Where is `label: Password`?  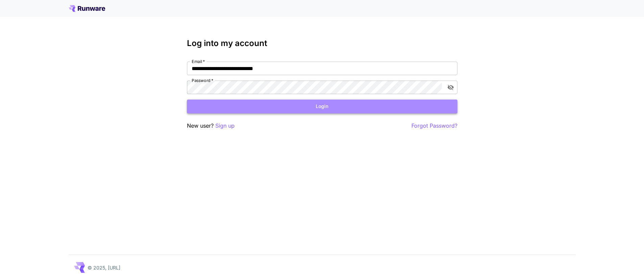 label: Password is located at coordinates (202, 80).